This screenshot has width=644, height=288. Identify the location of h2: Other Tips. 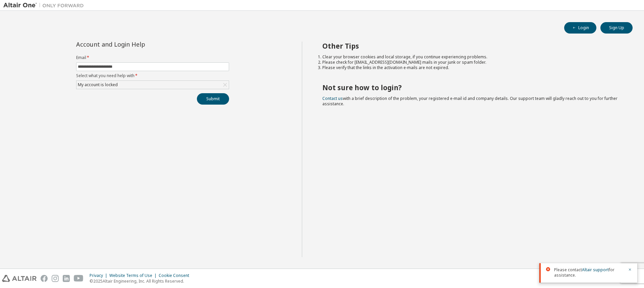
(471, 46).